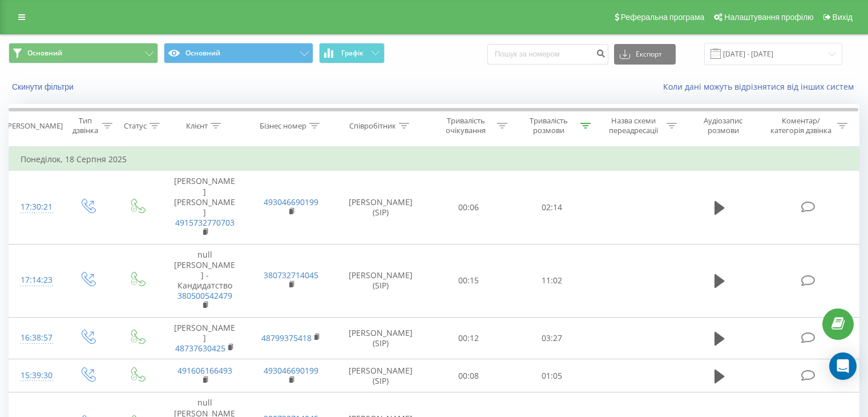 This screenshot has width=868, height=417. I want to click on div: 17:30:21, so click(36, 207).